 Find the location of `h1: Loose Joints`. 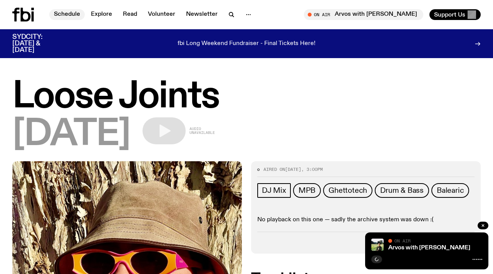

h1: Loose Joints is located at coordinates (247, 97).